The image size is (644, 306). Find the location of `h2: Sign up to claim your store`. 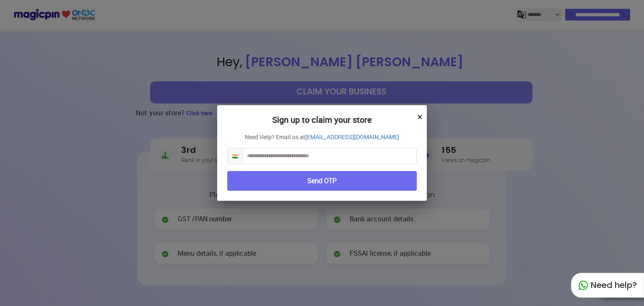

h2: Sign up to claim your store is located at coordinates (322, 124).